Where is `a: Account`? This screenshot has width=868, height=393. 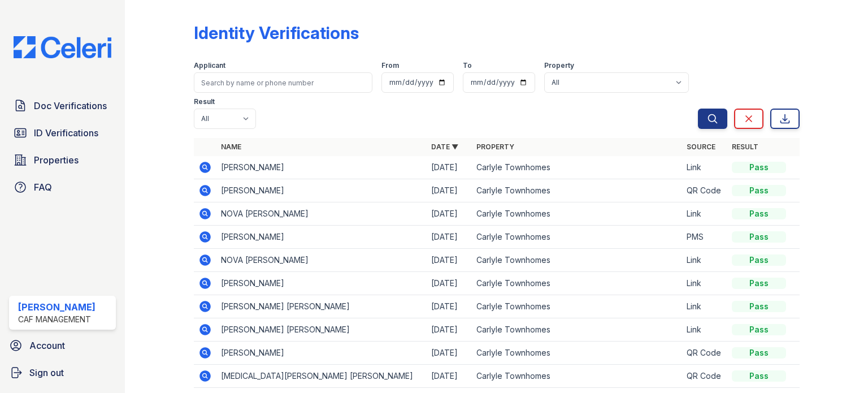 a: Account is located at coordinates (62, 345).